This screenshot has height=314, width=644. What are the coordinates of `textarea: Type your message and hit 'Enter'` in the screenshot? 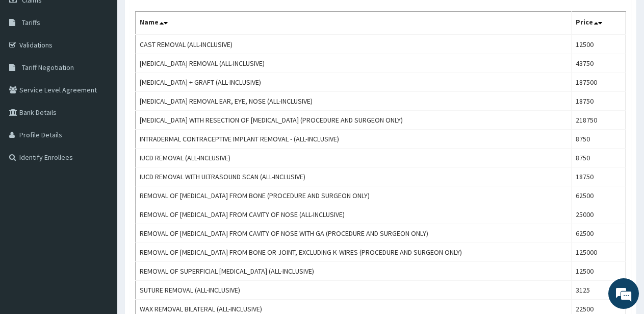 It's located at (99, 225).